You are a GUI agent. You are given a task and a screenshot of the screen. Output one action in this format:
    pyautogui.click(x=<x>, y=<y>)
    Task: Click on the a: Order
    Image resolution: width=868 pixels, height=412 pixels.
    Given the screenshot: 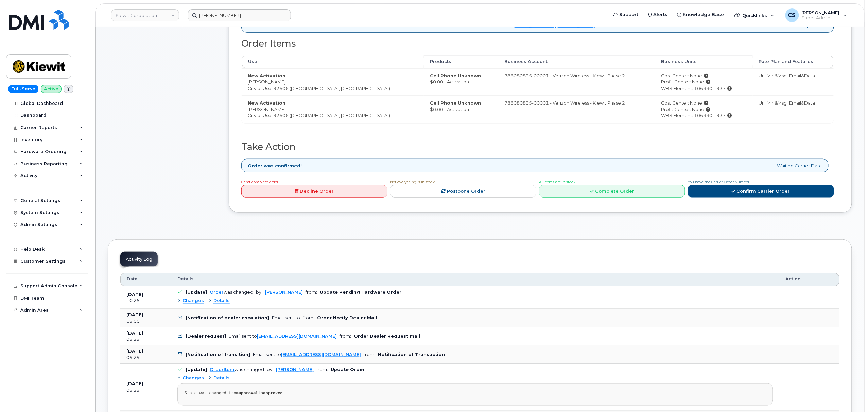 What is the action you would take?
    pyautogui.click(x=216, y=292)
    